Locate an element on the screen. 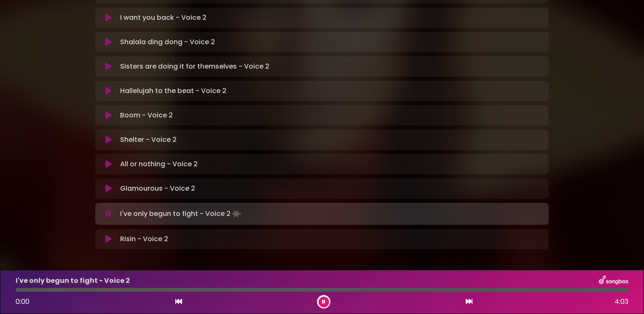 The height and width of the screenshot is (314, 644). p: Hallelujah to the beat - Voice 2 is located at coordinates (173, 91).